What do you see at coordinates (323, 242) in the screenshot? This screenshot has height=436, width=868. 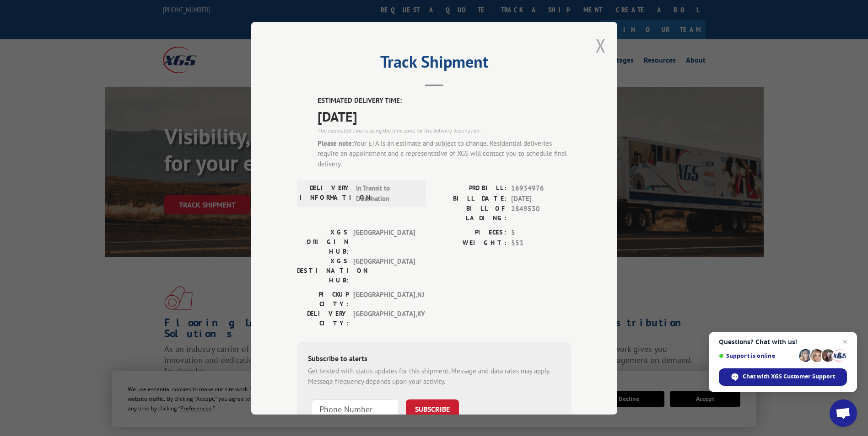 I see `label: XGS ORIGIN HUB:` at bounding box center [323, 242].